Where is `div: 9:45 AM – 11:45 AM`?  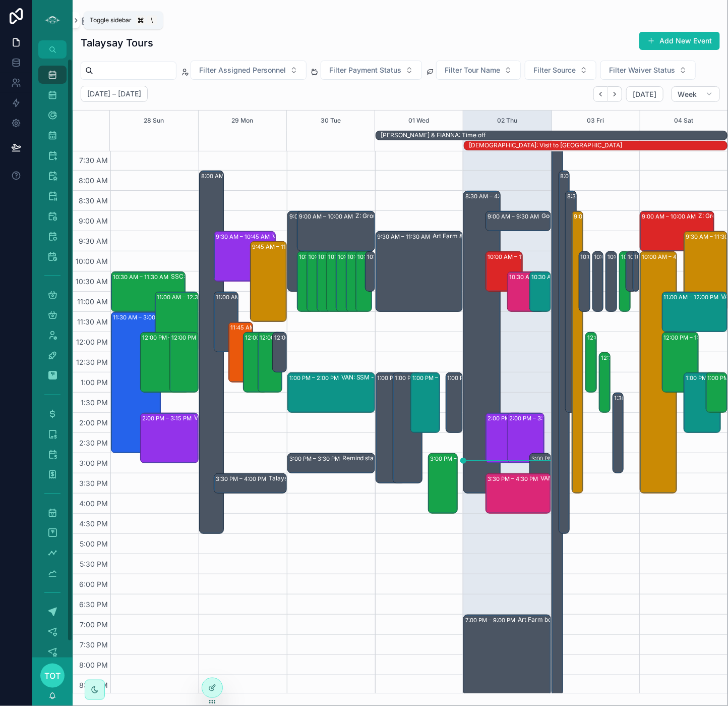
div: 9:45 AM – 11:45 AM is located at coordinates (280, 247).